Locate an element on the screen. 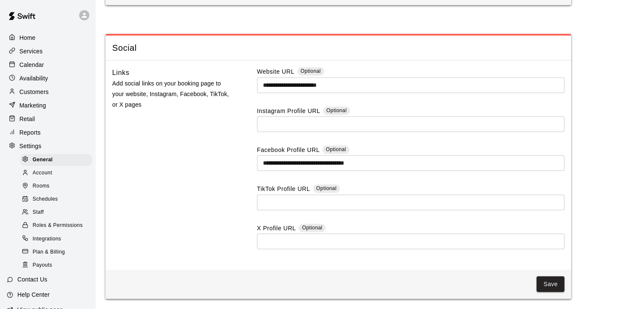 Image resolution: width=644 pixels, height=309 pixels. div: Customers is located at coordinates (47, 92).